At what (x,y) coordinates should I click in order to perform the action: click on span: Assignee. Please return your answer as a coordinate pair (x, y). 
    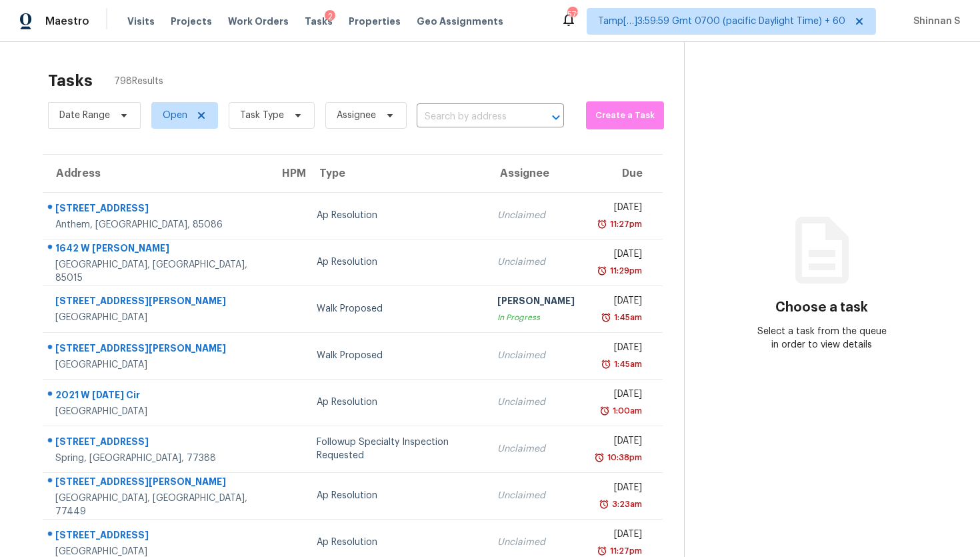
    Looking at the image, I should click on (356, 115).